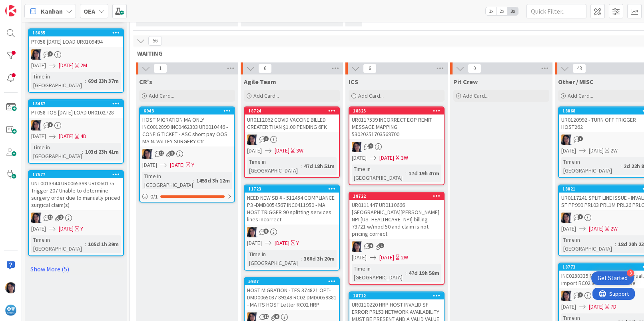  What do you see at coordinates (155, 41) in the screenshot?
I see `span: 56` at bounding box center [155, 41].